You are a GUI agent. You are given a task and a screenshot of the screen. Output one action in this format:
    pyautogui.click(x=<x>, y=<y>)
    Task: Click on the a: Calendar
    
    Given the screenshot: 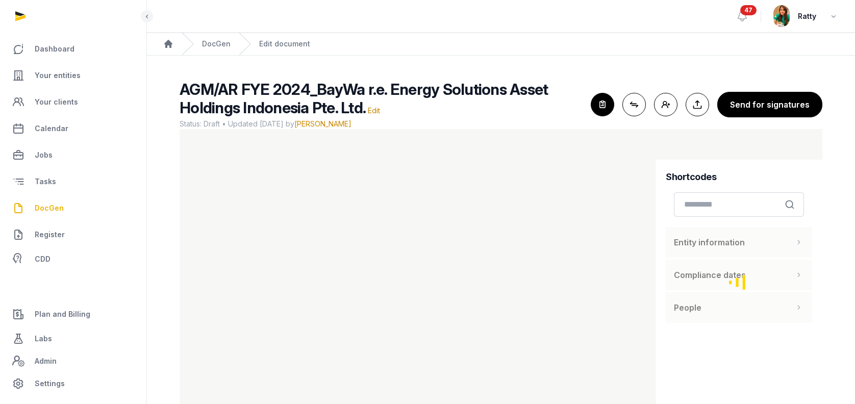 What is the action you would take?
    pyautogui.click(x=73, y=129)
    